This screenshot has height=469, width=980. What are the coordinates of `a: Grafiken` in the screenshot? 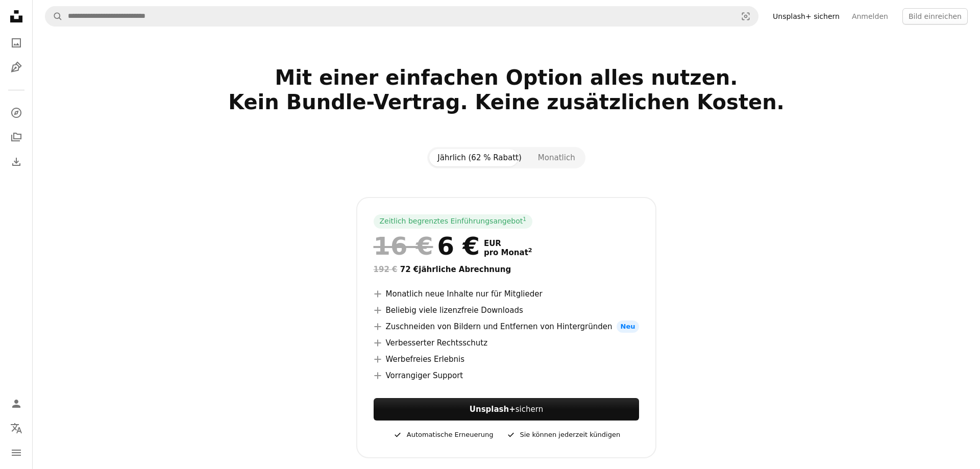 It's located at (16, 67).